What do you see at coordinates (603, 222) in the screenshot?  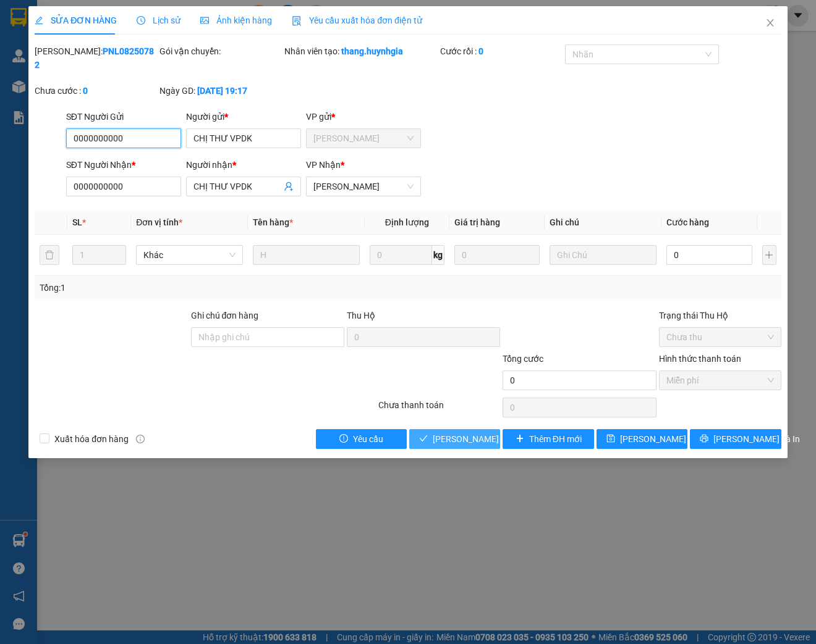 I see `th: Ghi chú` at bounding box center [603, 222].